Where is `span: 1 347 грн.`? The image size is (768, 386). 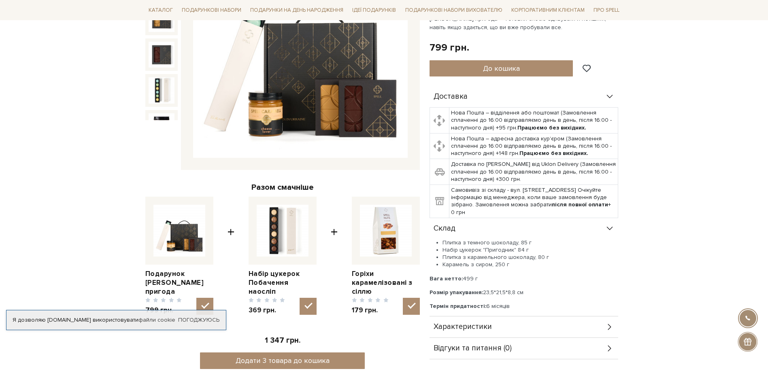 span: 1 347 грн. is located at coordinates (283, 341).